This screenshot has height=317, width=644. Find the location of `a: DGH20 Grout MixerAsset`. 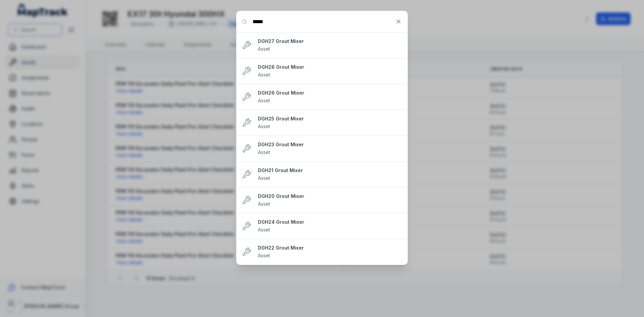

a: DGH20 Grout MixerAsset is located at coordinates (330, 200).